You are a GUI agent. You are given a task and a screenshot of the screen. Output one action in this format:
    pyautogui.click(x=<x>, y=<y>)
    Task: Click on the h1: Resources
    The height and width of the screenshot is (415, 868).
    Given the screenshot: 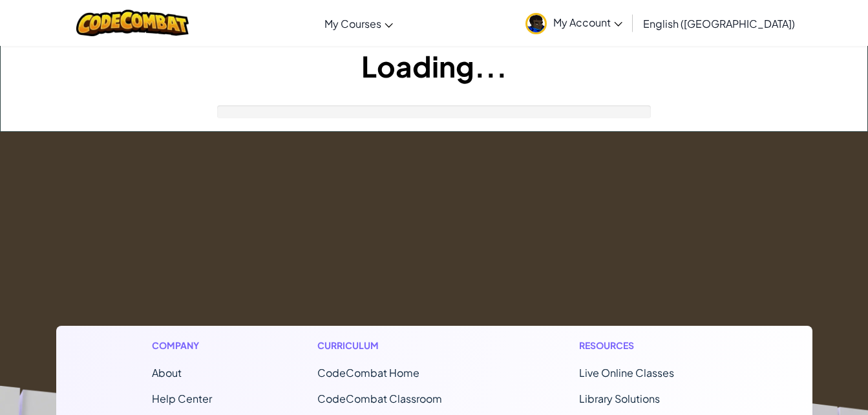 What is the action you would take?
    pyautogui.click(x=648, y=346)
    